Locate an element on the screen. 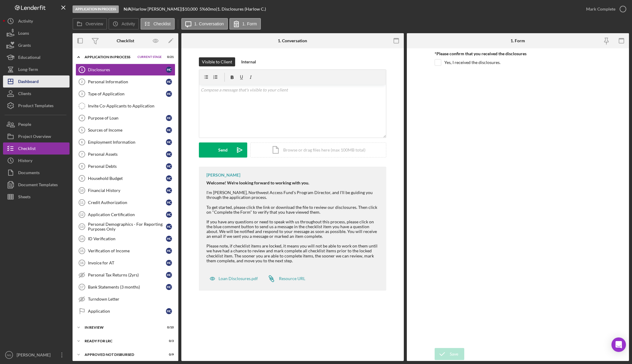 The height and width of the screenshot is (364, 632). button: Save is located at coordinates (449, 354).